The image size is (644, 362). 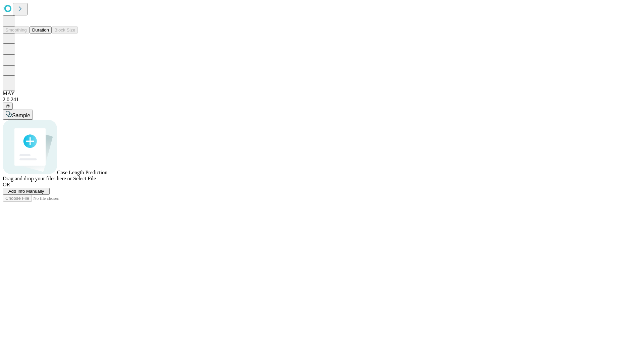 What do you see at coordinates (65, 29) in the screenshot?
I see `button: Block Size` at bounding box center [65, 29].